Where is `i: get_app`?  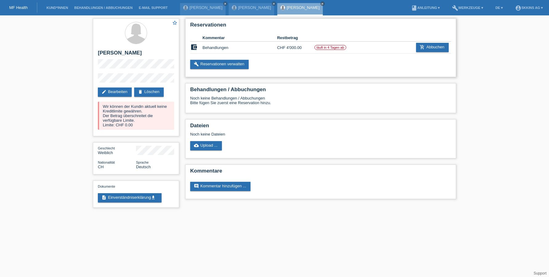 i: get_app is located at coordinates (153, 197).